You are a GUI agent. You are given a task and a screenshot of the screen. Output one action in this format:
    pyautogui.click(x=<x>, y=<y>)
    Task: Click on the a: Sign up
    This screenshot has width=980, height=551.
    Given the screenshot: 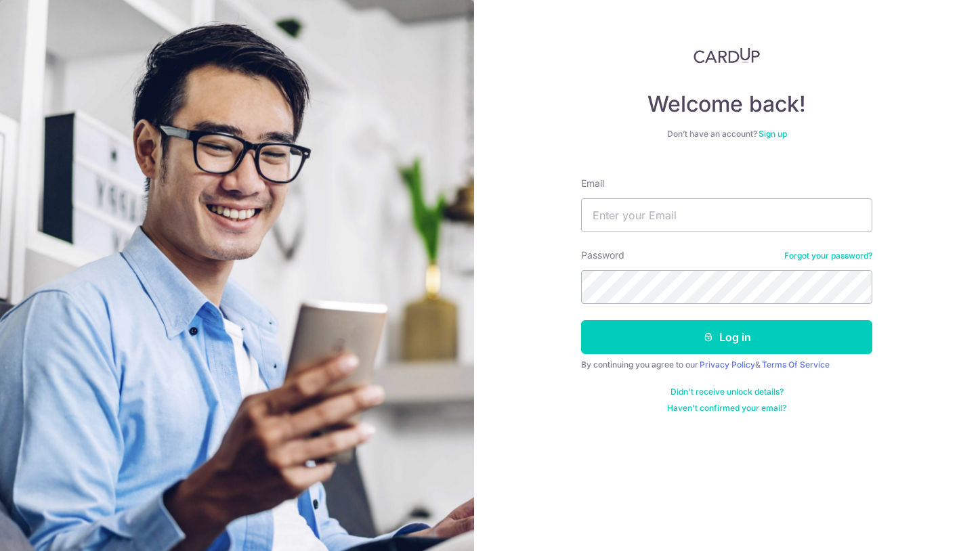 What is the action you would take?
    pyautogui.click(x=773, y=134)
    